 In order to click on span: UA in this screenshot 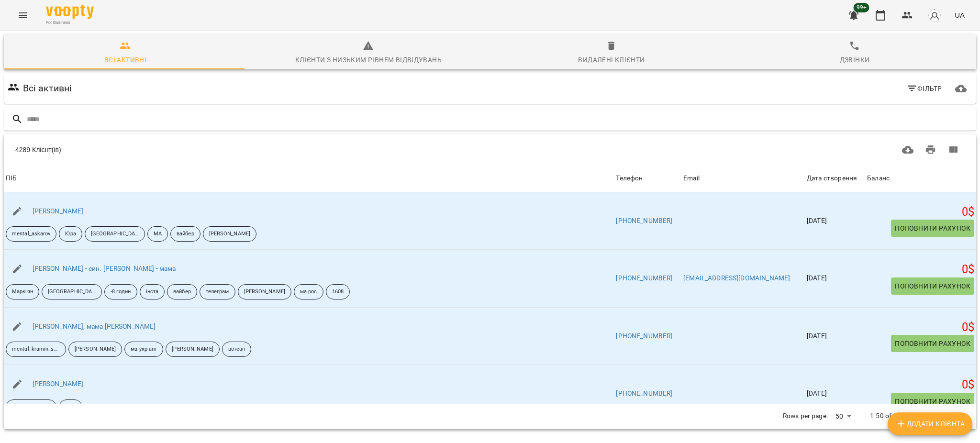, I will do `click(959, 15)`.